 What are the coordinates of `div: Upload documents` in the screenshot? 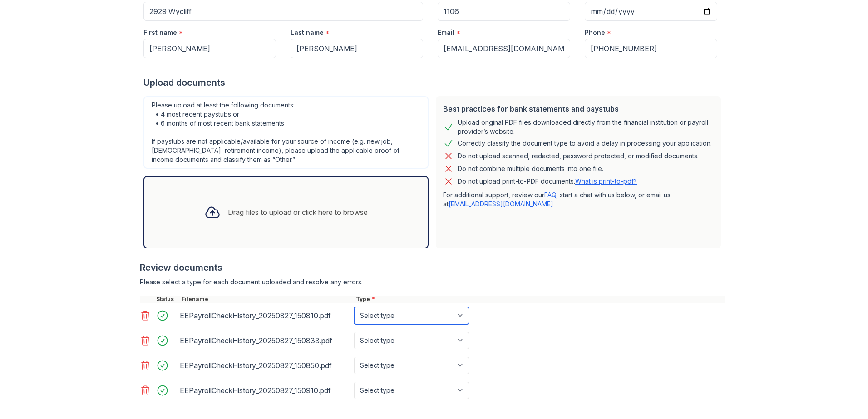 It's located at (434, 83).